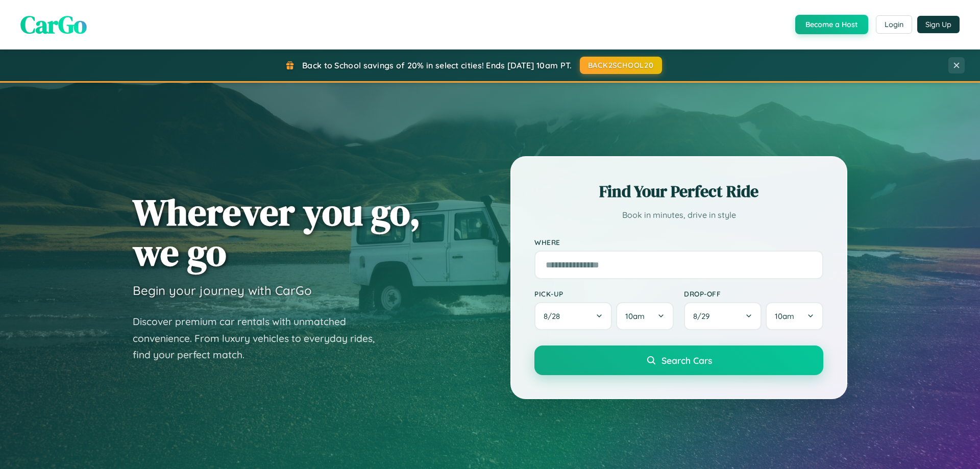  What do you see at coordinates (573, 316) in the screenshot?
I see `button: 8/28` at bounding box center [573, 316].